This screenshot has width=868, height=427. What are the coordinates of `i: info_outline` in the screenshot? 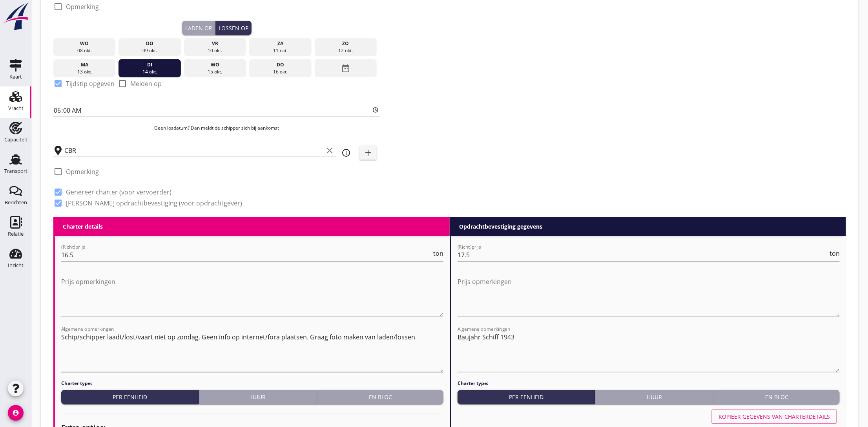 It's located at (346, 152).